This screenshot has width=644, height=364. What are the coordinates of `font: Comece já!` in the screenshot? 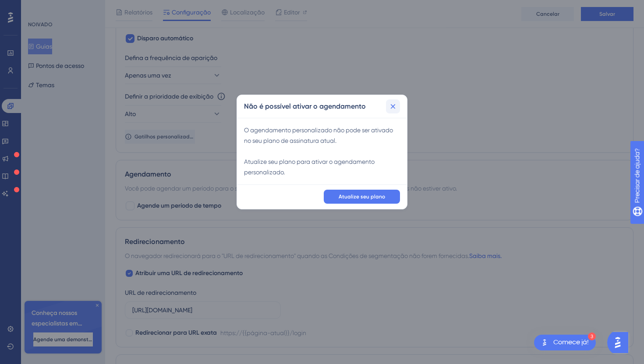 It's located at (571, 342).